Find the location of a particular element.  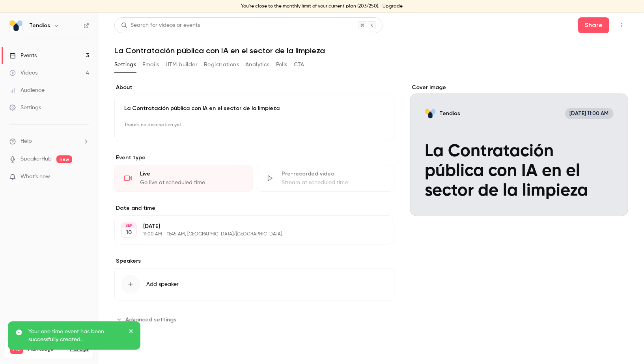

h6: Tendios is located at coordinates (39, 25).